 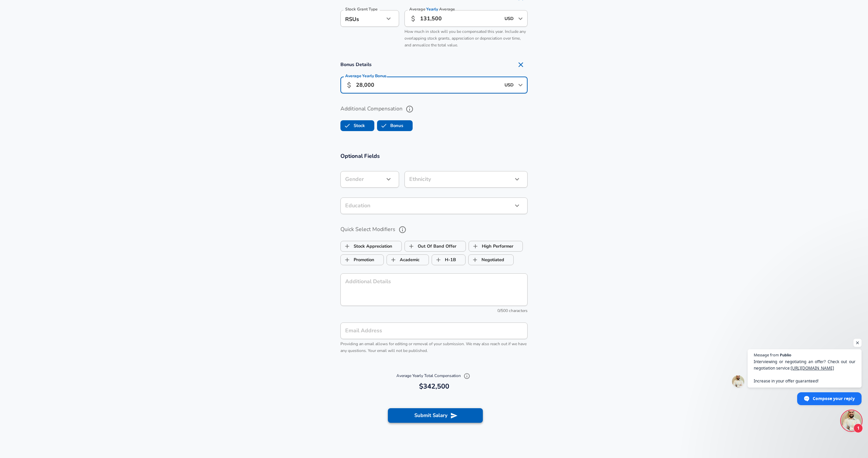 I want to click on span: Interviewing or negotiating an offer? Check out our negotiation service: Increase in your offer g..., so click(x=805, y=371).